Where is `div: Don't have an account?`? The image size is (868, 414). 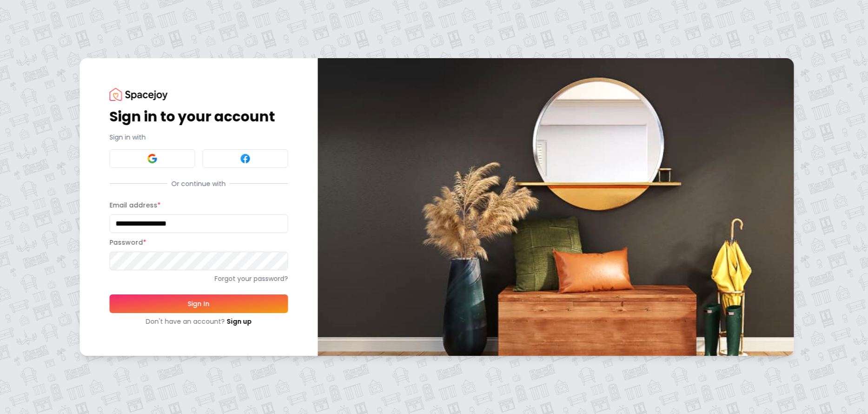
div: Don't have an account? is located at coordinates (198, 321).